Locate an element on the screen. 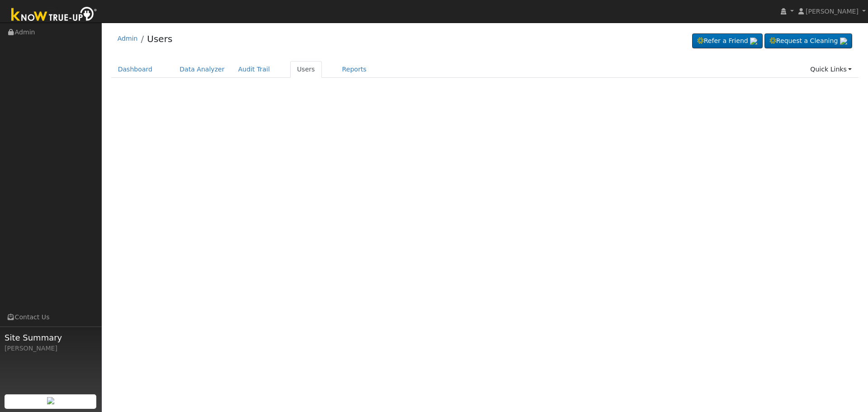 The width and height of the screenshot is (868, 412). img: Know True-Up is located at coordinates (54, 15).